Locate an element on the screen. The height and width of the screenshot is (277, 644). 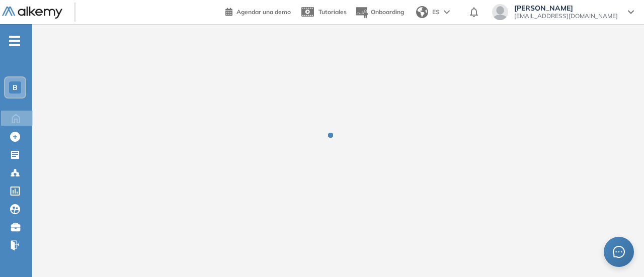
span: Tutoriales is located at coordinates (332, 11).